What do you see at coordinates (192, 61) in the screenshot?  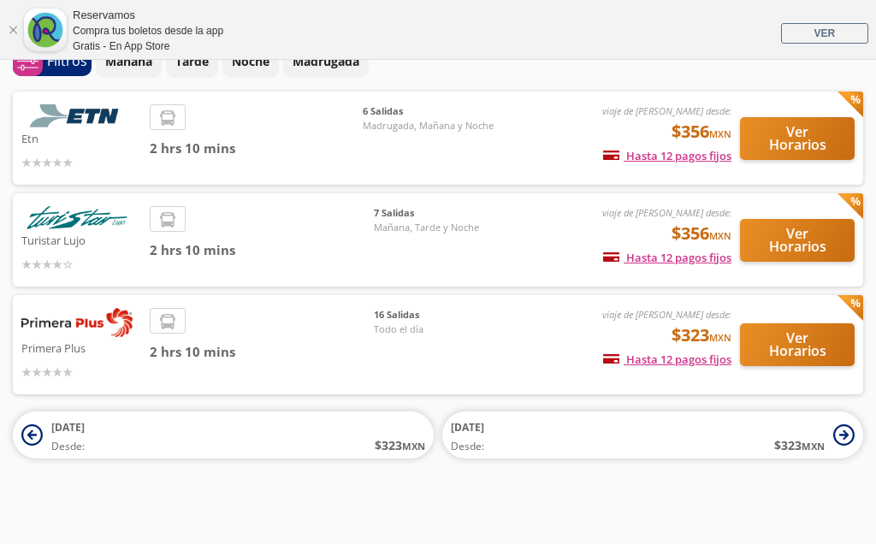 I see `button: Tarde` at bounding box center [192, 61].